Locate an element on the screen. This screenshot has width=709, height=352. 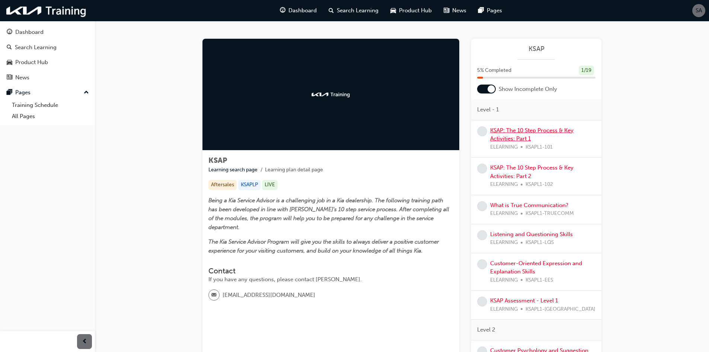
span: Level - 1 is located at coordinates (488, 109).